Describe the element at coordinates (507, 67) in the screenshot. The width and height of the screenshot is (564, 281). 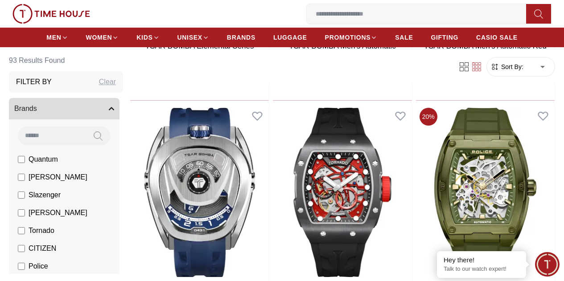
I see `button: Sort By:` at that location.